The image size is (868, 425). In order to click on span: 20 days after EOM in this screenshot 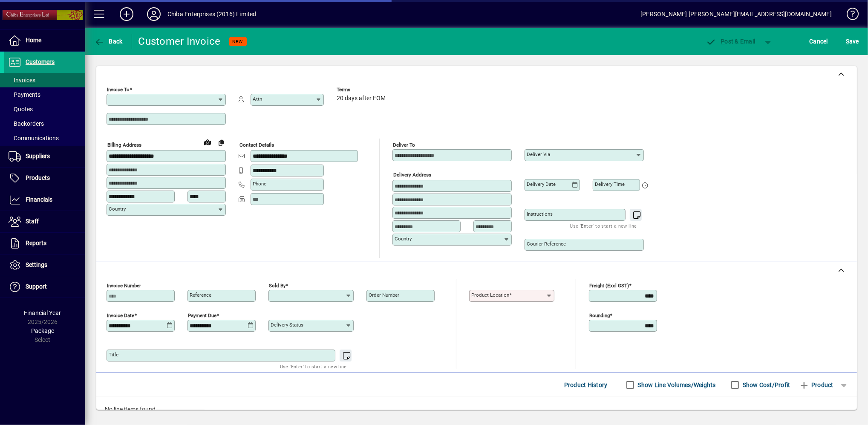, I will do `click(361, 98)`.